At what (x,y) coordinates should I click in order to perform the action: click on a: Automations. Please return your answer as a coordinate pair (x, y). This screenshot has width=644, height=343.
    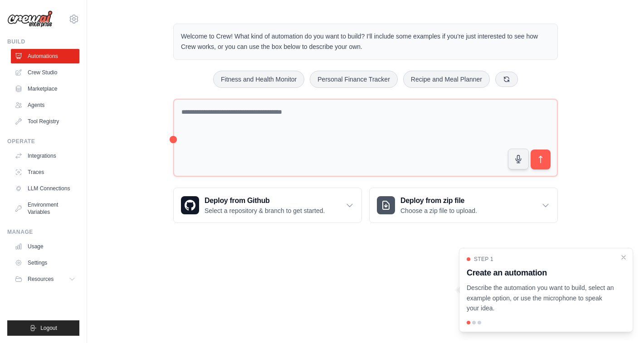
    Looking at the image, I should click on (45, 56).